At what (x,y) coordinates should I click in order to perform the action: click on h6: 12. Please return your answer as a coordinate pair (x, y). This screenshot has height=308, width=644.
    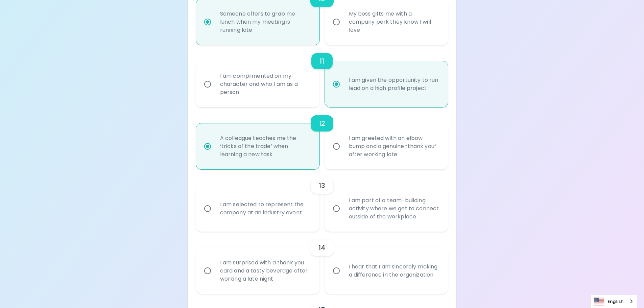
    Looking at the image, I should click on (322, 123).